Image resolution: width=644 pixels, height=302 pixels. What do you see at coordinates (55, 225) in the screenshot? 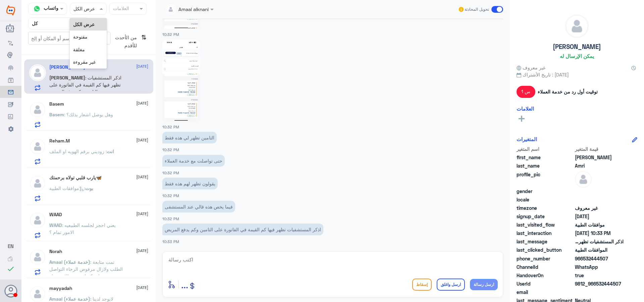
I see `span: WAAD` at bounding box center [55, 225].